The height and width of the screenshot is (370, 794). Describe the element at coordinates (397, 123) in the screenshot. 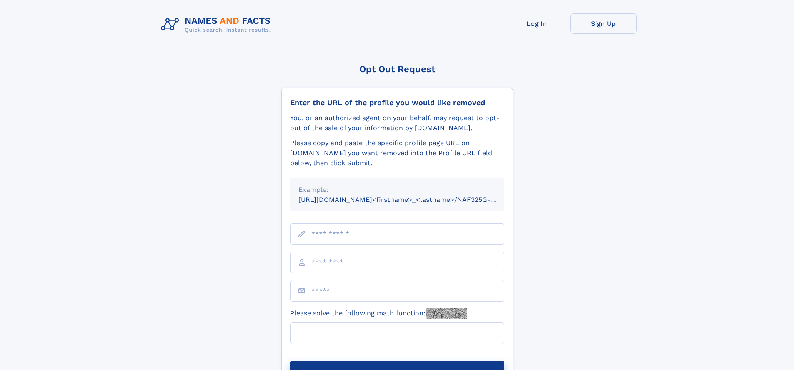

I see `div: You, or an authorized agent on your behalf, may request to opt-out of the sale of your informatio...` at that location.